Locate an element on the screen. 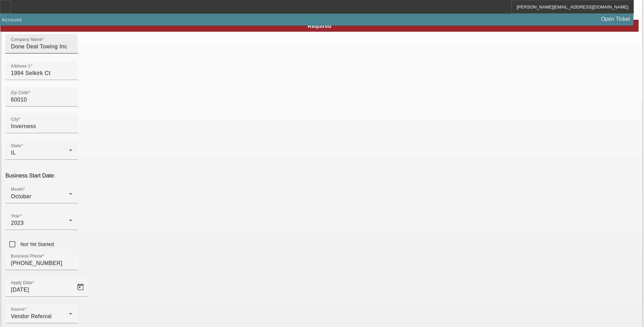 The height and width of the screenshot is (327, 644). button: Open calendar is located at coordinates (81, 287).